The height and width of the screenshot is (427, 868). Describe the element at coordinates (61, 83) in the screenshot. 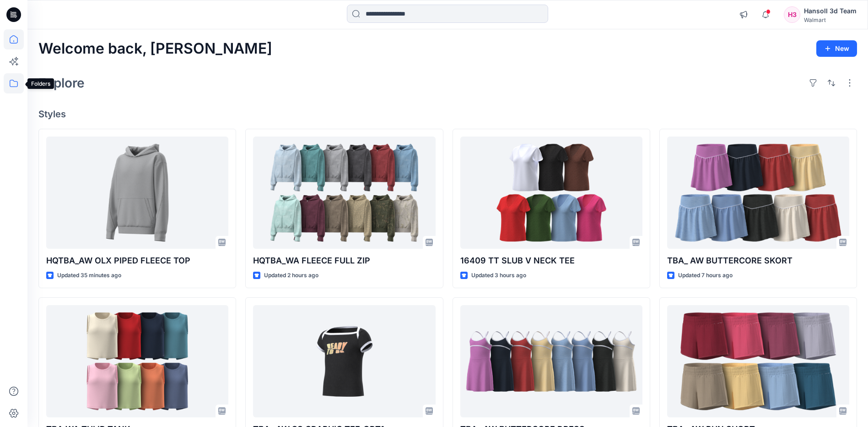

I see `h2: Explore` at that location.